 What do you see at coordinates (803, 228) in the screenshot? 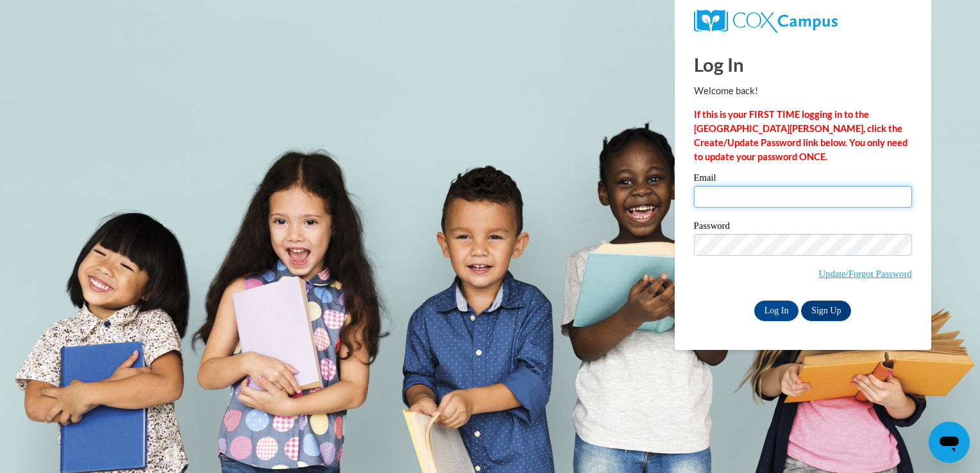
I see `label: Password` at bounding box center [803, 228].